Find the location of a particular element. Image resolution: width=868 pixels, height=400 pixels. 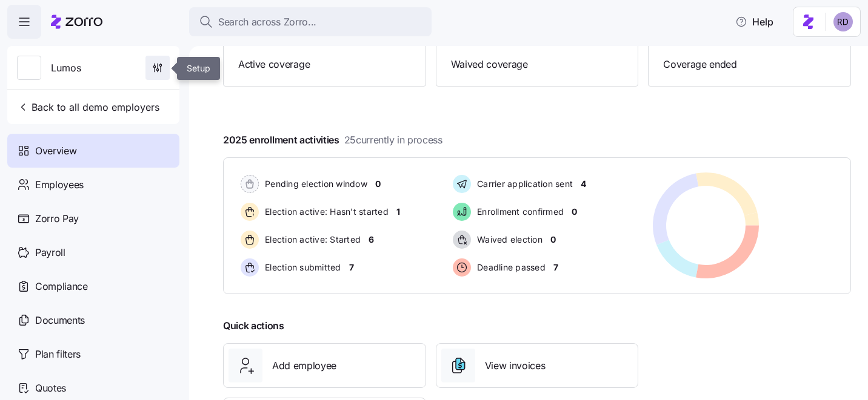

span: Documents is located at coordinates (60, 320).